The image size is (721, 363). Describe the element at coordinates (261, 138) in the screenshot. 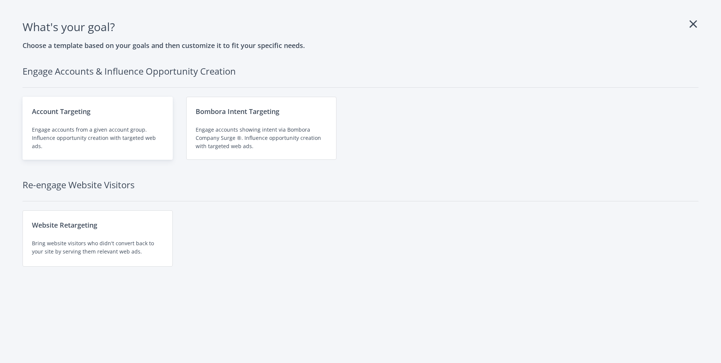

I see `div: Engage accounts showing intent via Bombora Company Surge ®. Influence opportunity creation with t...` at that location.